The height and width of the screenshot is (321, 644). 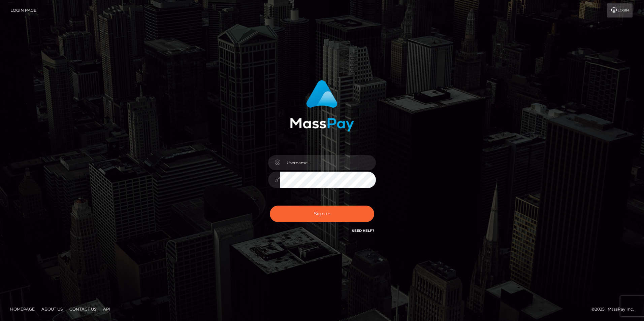 What do you see at coordinates (328, 163) in the screenshot?
I see `input: Username...` at bounding box center [328, 163].